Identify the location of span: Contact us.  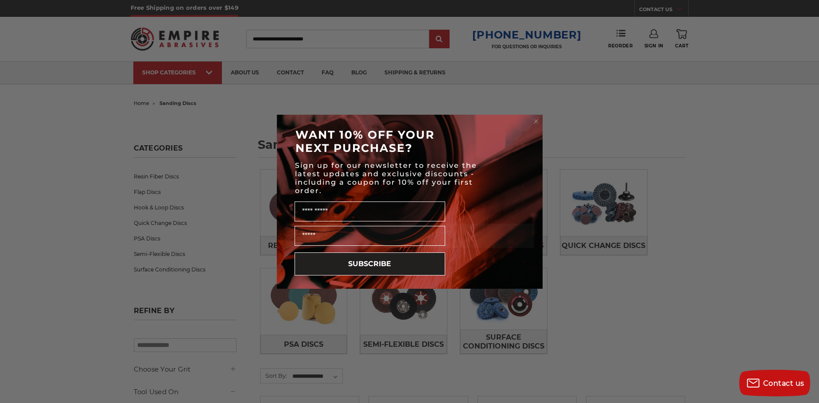
(784, 383).